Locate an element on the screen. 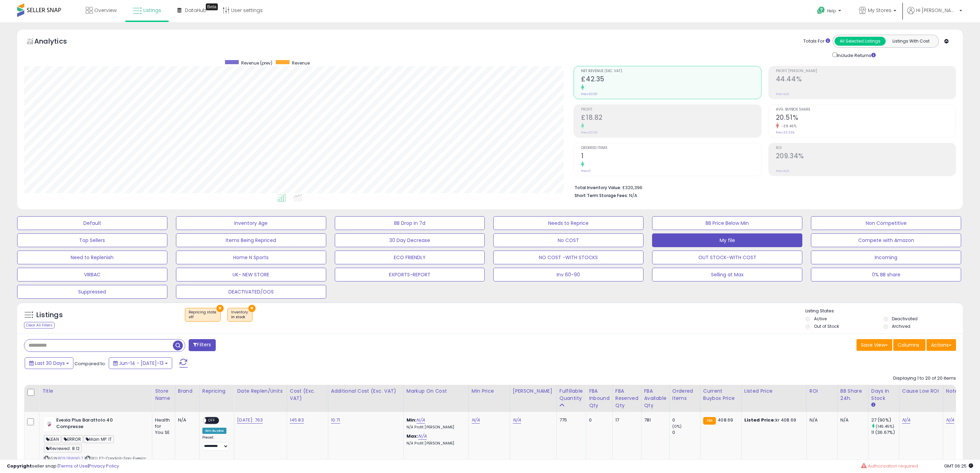 Image resolution: width=980 pixels, height=473 pixels. h2: 20.51% is located at coordinates (866, 118).